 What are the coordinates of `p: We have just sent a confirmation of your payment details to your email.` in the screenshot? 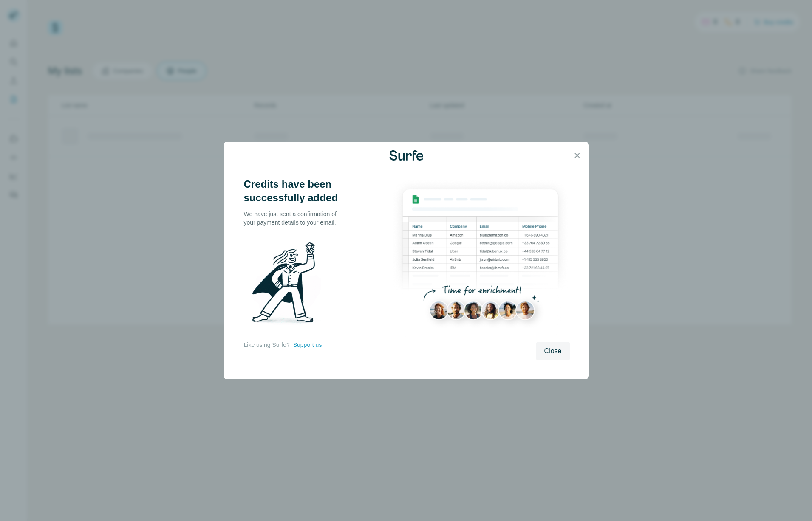 It's located at (295, 218).